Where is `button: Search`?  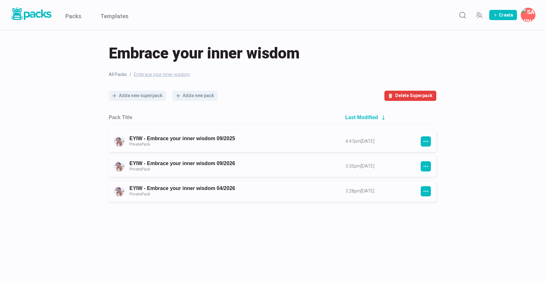 button: Search is located at coordinates (463, 15).